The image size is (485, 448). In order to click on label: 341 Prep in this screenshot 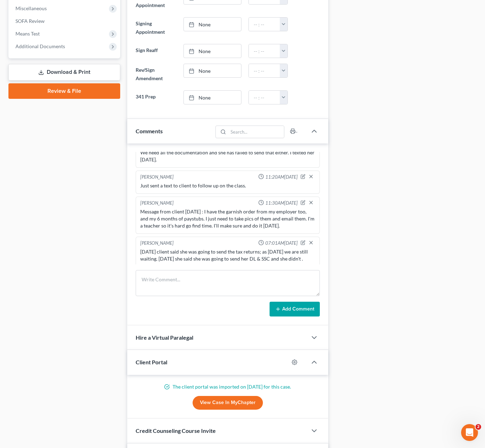, I will do `click(156, 97)`.